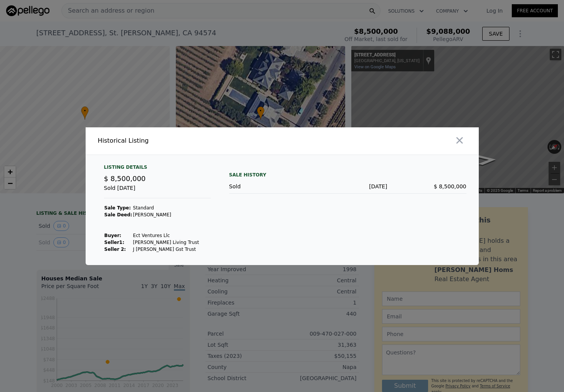 The width and height of the screenshot is (564, 392). I want to click on td: Standard, so click(166, 208).